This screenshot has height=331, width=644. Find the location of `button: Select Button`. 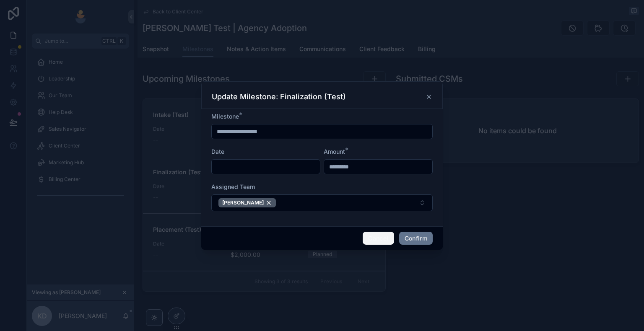

button: Select Button is located at coordinates (322, 203).